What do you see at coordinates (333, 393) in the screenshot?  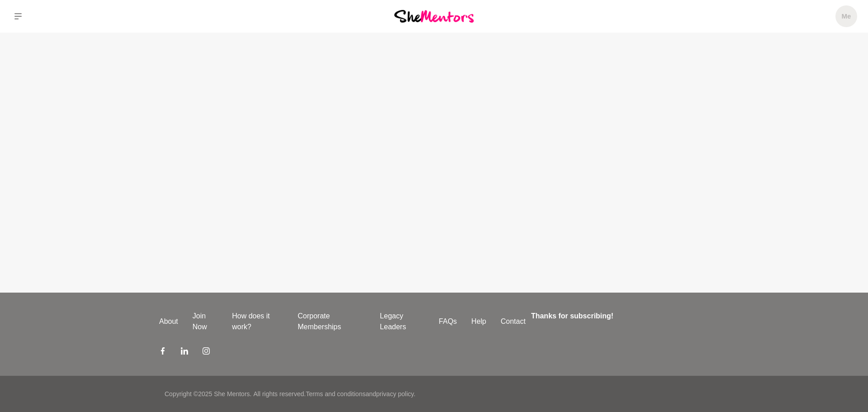 I see `p: All rights reserved. and .` at bounding box center [333, 393].